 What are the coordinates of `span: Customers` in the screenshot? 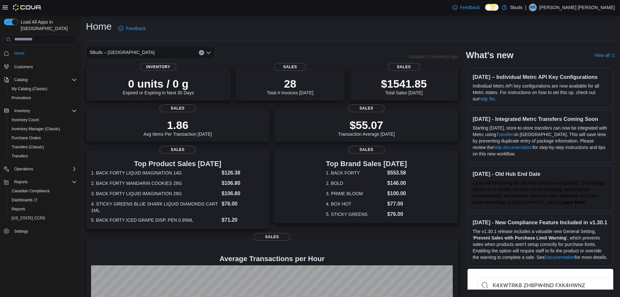 It's located at (44, 66).